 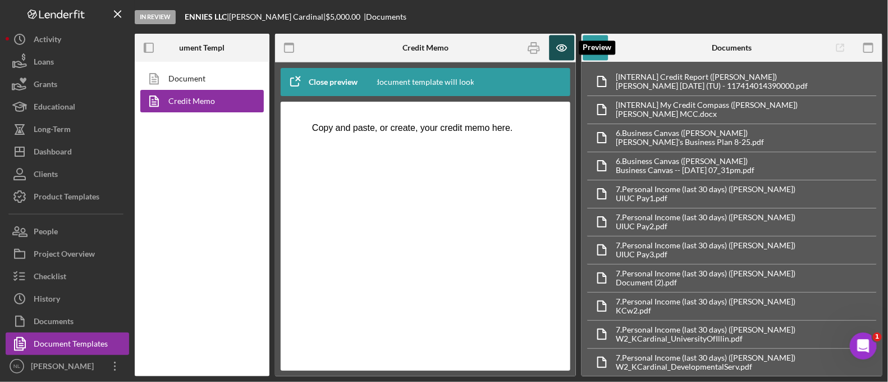 I want to click on a: Clients, so click(x=67, y=174).